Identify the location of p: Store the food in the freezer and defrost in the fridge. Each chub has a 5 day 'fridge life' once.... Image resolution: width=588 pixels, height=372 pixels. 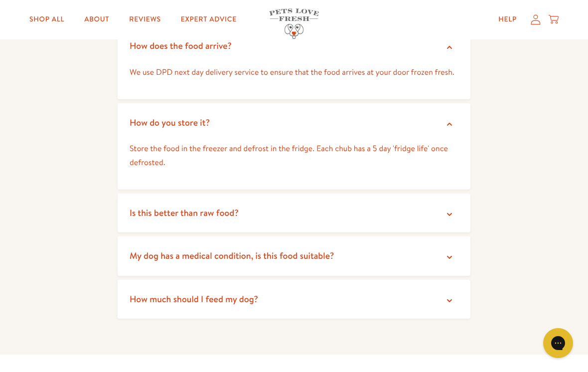
(294, 156).